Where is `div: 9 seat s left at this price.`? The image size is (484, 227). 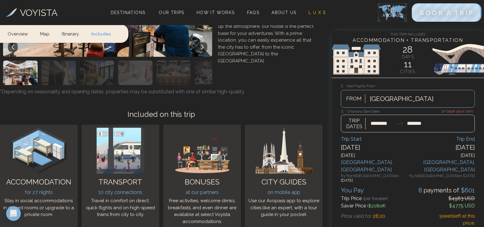
div: 9 seat s left at this price. is located at coordinates (452, 219).